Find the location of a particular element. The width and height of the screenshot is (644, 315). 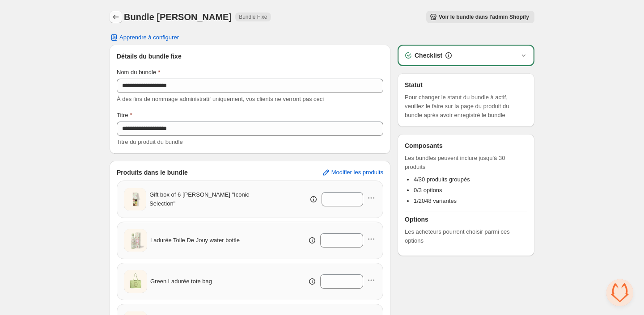

span: Green Ladurée tote bag is located at coordinates (181, 282).